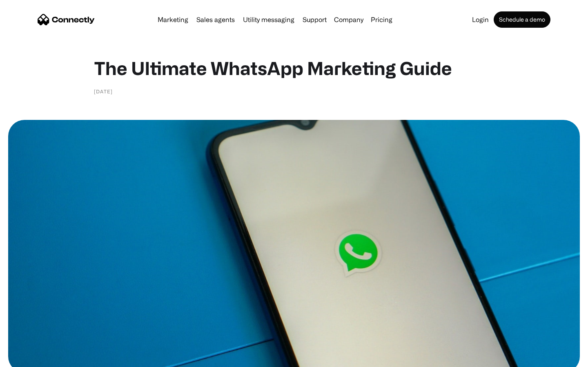  Describe the element at coordinates (381, 19) in the screenshot. I see `a: Pricing` at that location.